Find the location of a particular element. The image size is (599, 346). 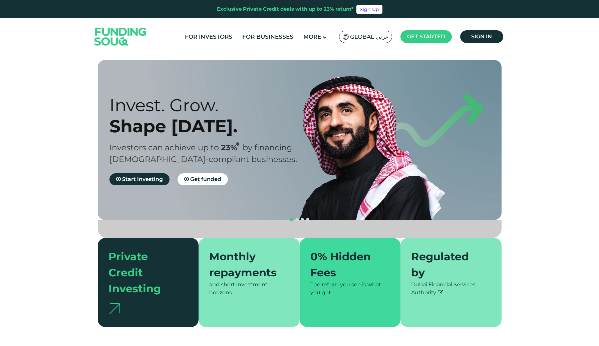

div: Exclusive Private Credit deals with up to 23% return* is located at coordinates (285, 9).